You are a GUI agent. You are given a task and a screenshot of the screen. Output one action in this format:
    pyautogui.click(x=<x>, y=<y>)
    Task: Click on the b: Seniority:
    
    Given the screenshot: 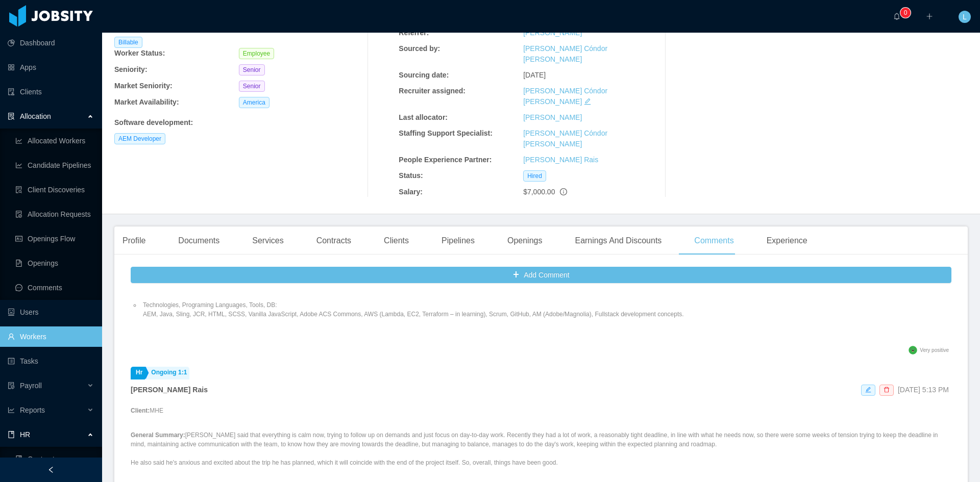 What is the action you would take?
    pyautogui.click(x=131, y=69)
    